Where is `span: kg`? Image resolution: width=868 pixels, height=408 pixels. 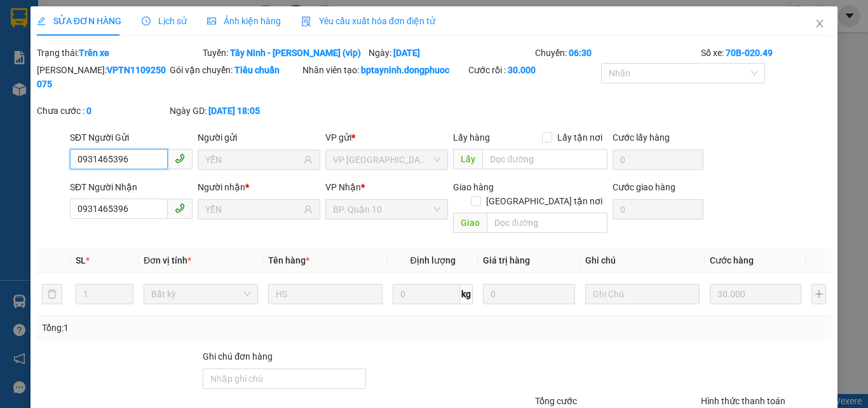 span: kg is located at coordinates (466, 294).